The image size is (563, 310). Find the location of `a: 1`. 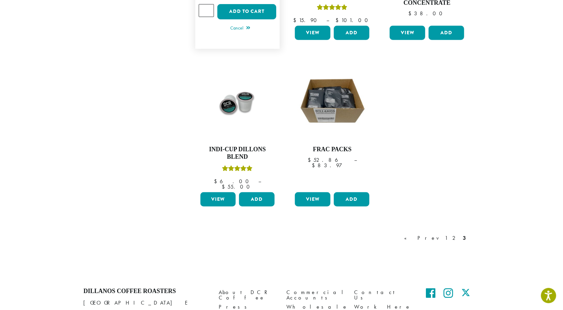

a: 1 is located at coordinates (447, 238).